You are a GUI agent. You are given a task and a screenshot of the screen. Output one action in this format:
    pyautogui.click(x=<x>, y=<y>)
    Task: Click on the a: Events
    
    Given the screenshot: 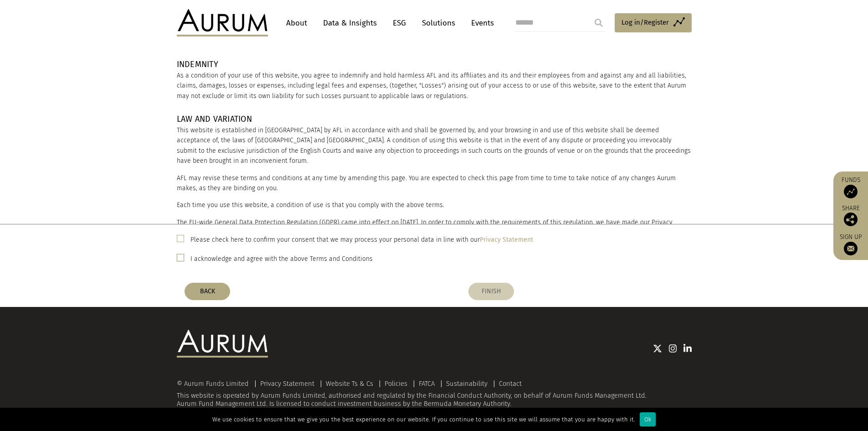 What is the action you would take?
    pyautogui.click(x=480, y=23)
    